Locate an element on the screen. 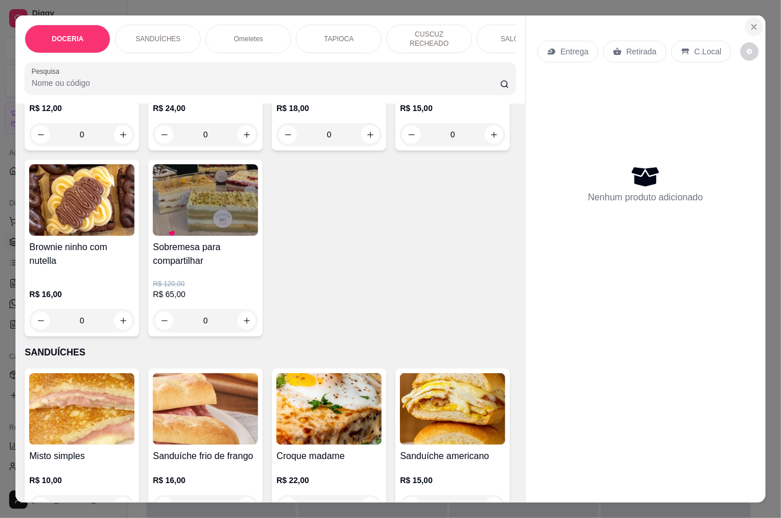  p: R$ 22,00 is located at coordinates (329, 480).